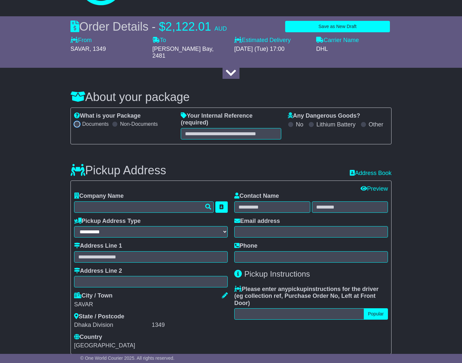 The image size is (462, 363). Describe the element at coordinates (93, 296) in the screenshot. I see `label: City / Town` at that location.